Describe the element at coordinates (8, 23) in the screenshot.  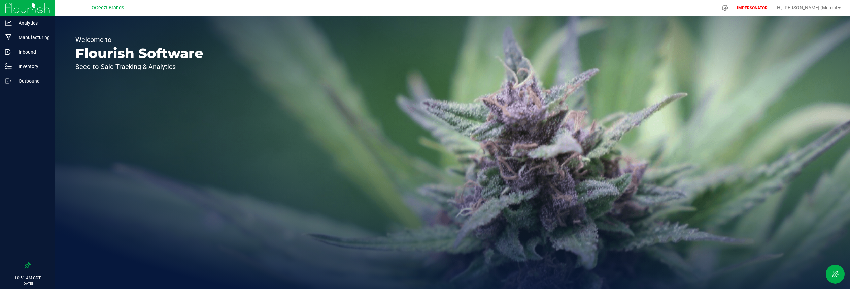
I see `inline-svg: Analytics` at that location.